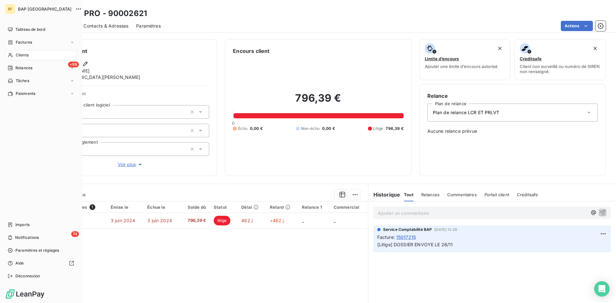 This screenshot has width=616, height=303. I want to click on h6: Encours client, so click(251, 51).